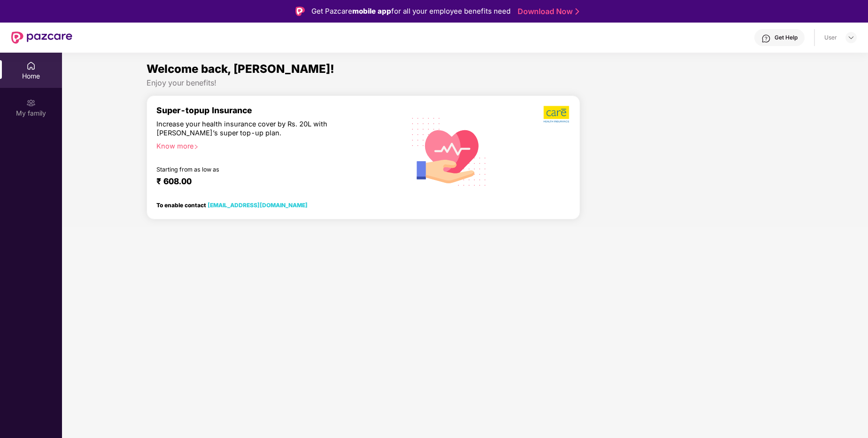  Describe the element at coordinates (277, 110) in the screenshot. I see `div: Super-topup Insurance` at that location.